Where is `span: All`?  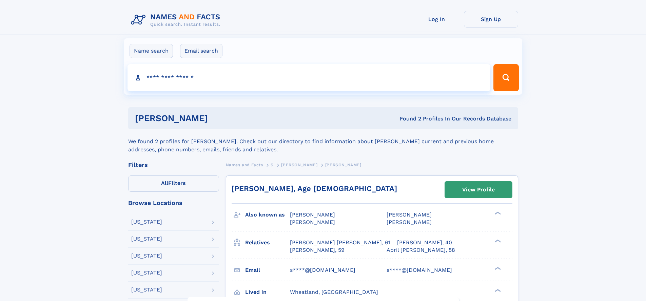
span: All is located at coordinates (164, 183).